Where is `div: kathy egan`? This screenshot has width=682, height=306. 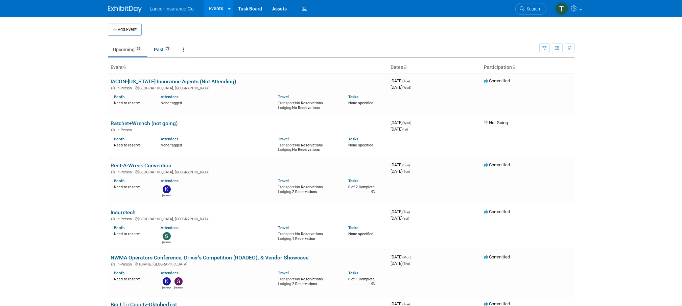
div: kathy egan is located at coordinates (166, 196).